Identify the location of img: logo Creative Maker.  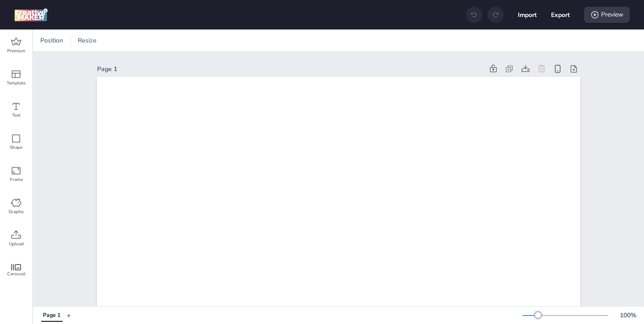
(31, 15).